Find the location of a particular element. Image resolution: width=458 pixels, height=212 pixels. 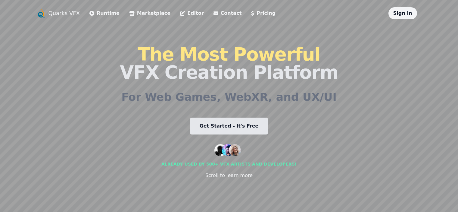

h1: VFX Creation Platform is located at coordinates (229, 63).